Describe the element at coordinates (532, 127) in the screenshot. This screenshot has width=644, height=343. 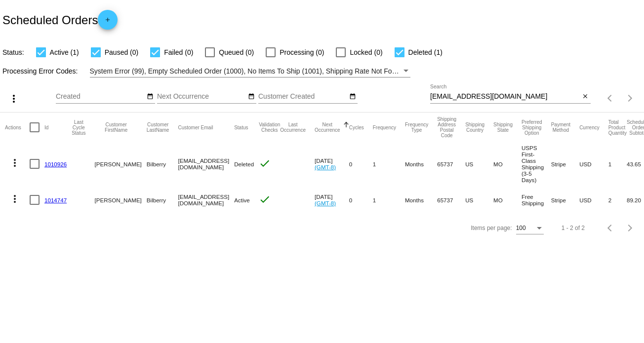
I see `button: Change sorting for PreferredShippingOption` at that location.